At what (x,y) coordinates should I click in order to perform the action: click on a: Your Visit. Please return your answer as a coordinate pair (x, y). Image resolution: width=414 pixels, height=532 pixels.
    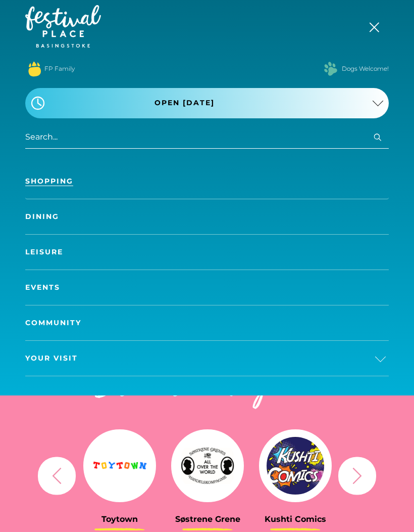
    Looking at the image, I should click on (207, 358).